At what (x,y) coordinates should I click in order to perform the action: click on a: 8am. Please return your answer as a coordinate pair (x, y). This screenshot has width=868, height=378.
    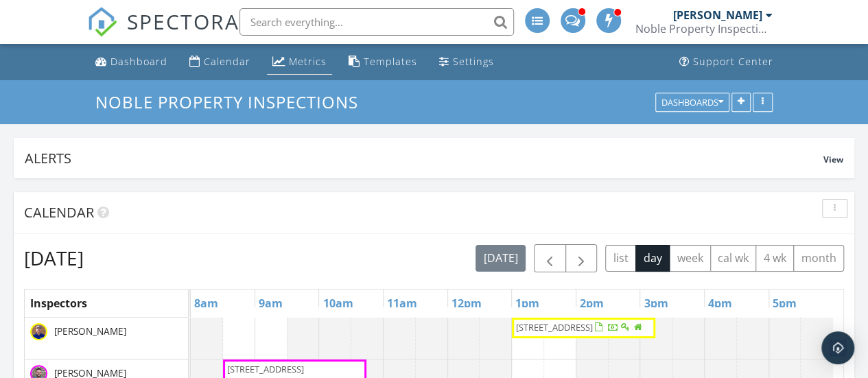
    Looking at the image, I should click on (205, 303).